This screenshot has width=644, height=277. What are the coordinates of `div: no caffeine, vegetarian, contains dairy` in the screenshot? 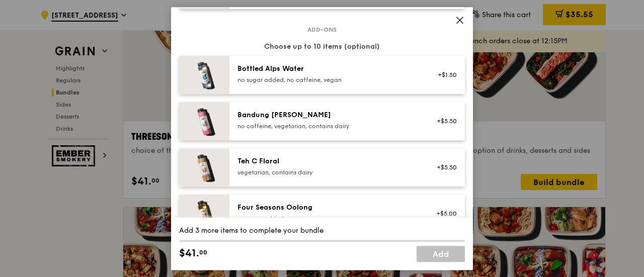 It's located at (327, 126).